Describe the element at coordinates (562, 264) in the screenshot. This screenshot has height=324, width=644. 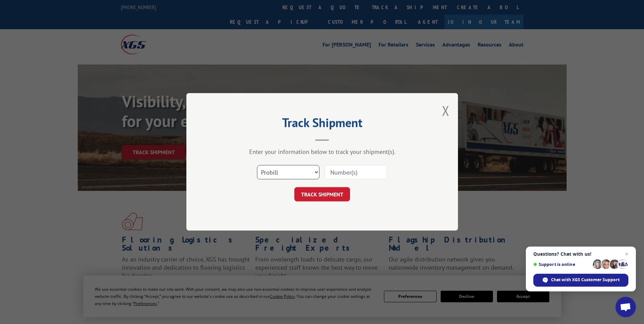
I see `span: Support is online` at that location.